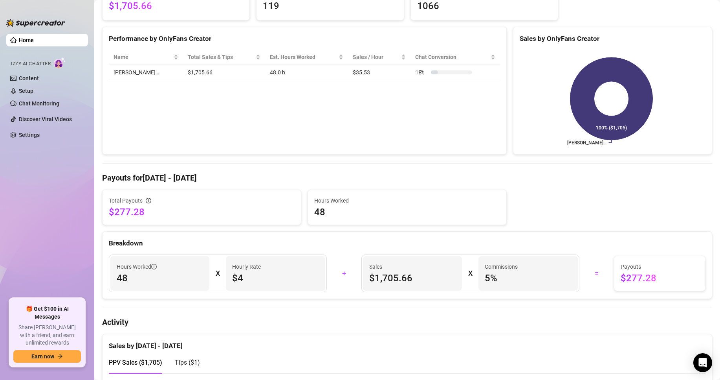  What do you see at coordinates (660, 266) in the screenshot?
I see `span: Payouts` at bounding box center [660, 266].